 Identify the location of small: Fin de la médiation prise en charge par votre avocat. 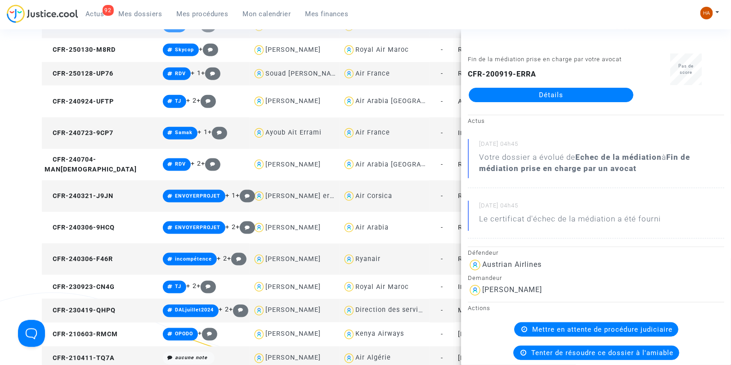
(545, 59).